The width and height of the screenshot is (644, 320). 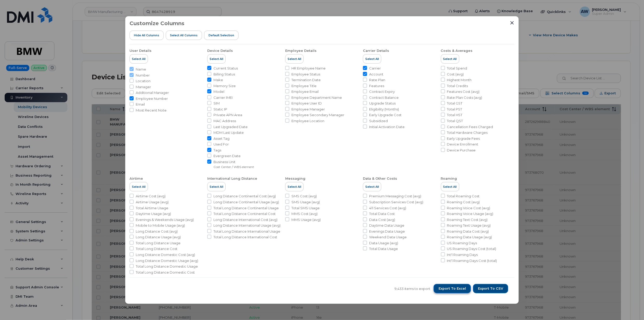 I want to click on span: Roaming Data Usage (avg), so click(x=470, y=237).